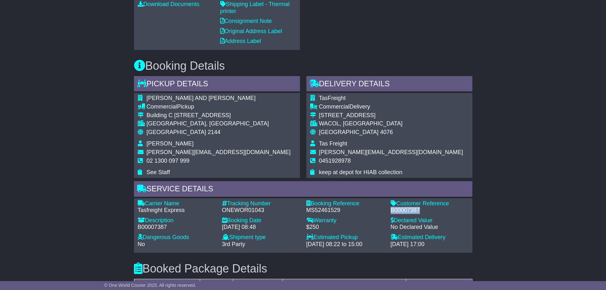 Image resolution: width=606 pixels, height=290 pixels. Describe the element at coordinates (176, 203) in the screenshot. I see `div: Carrier Name` at that location.